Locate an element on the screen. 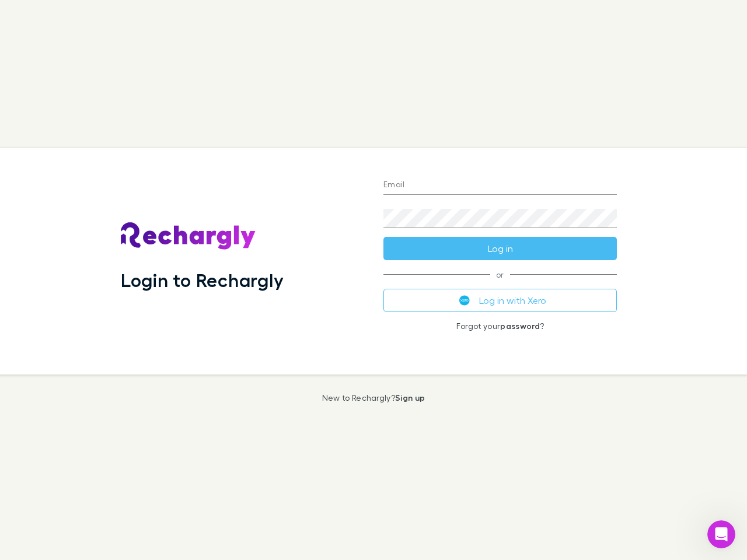 This screenshot has height=560, width=747. p: New to Rechargly? is located at coordinates (374, 398).